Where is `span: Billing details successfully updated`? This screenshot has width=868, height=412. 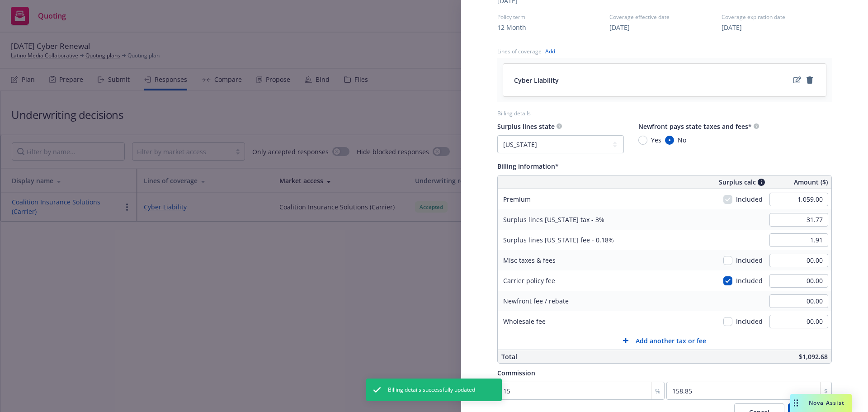
span: Billing details successfully updated is located at coordinates (431, 390).